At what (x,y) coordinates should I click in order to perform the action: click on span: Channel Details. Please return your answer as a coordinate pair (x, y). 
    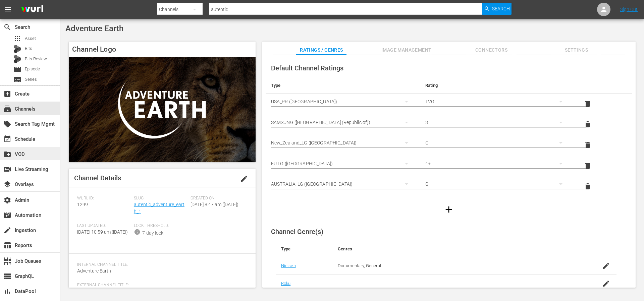
    Looking at the image, I should click on (98, 178).